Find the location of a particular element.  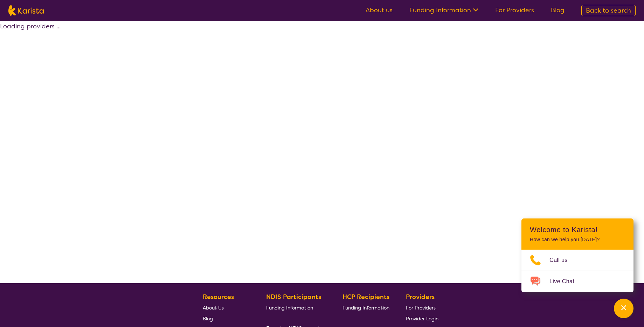

b: Providers is located at coordinates (420, 297).